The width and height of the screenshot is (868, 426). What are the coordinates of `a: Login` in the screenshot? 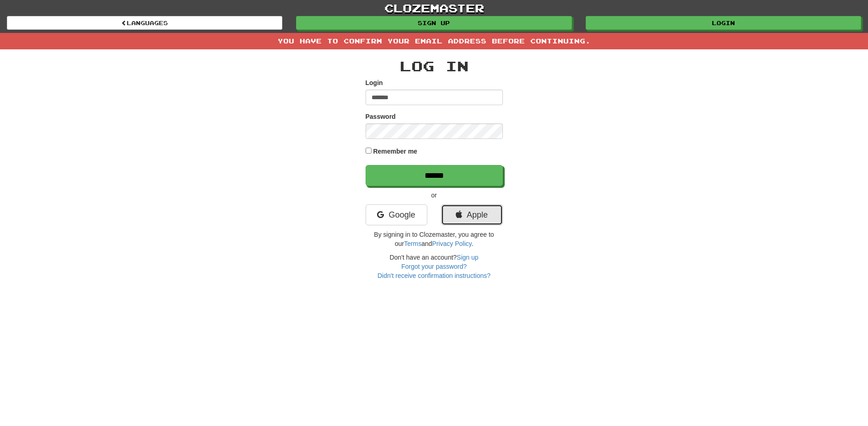 It's located at (724, 23).